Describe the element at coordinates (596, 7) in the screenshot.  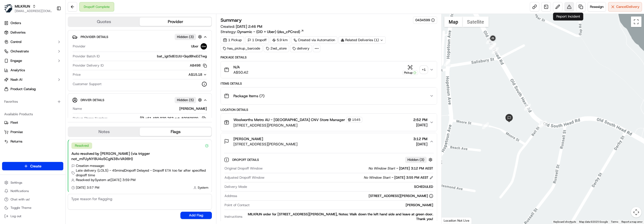
I see `button: Reassign` at that location.